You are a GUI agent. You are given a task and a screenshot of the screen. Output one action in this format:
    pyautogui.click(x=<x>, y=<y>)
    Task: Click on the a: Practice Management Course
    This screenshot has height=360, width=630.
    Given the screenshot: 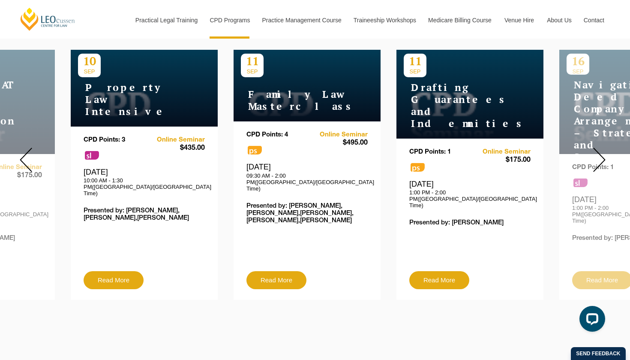 What is the action you would take?
    pyautogui.click(x=301, y=20)
    